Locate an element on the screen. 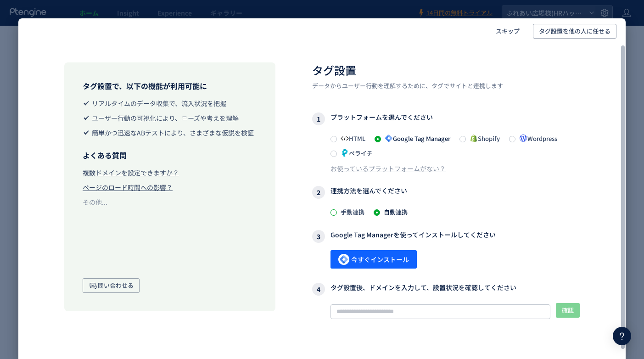  h3: 連携方法を選んでください is located at coordinates (446, 192).